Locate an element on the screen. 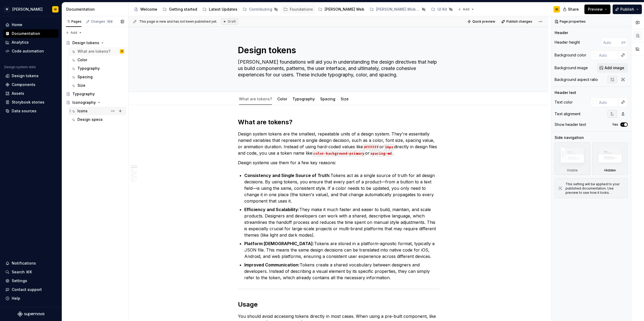 The height and width of the screenshot is (321, 644). a: Components is located at coordinates (31, 85).